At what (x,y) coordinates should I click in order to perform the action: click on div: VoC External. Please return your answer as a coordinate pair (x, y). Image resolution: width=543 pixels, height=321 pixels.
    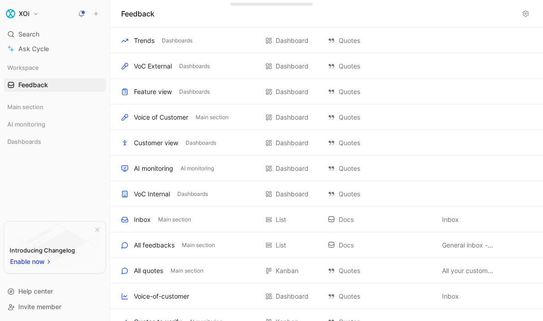
    Looking at the image, I should click on (153, 66).